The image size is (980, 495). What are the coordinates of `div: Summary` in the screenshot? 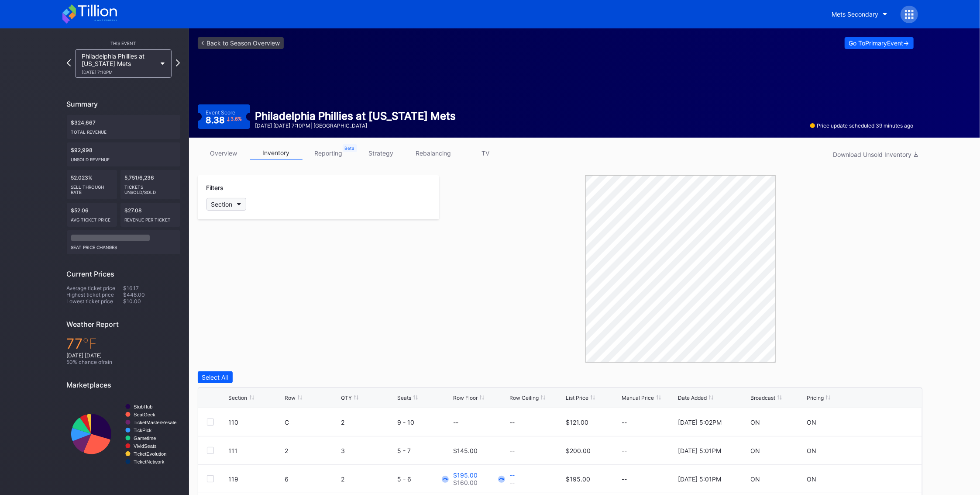 It's located at (123, 104).